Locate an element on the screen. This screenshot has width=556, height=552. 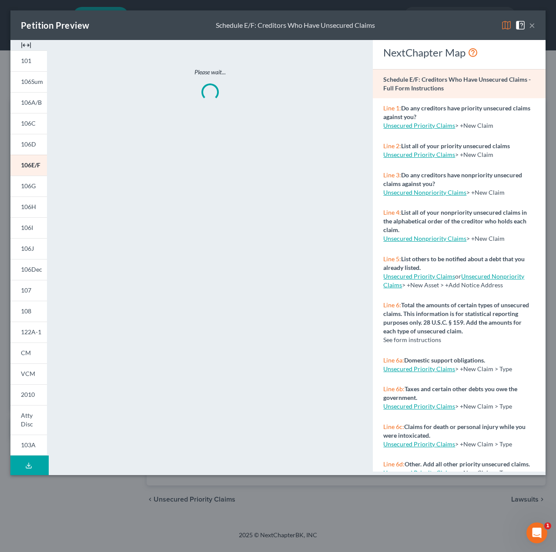
img: expand-e0f6d898513216a626fdd78e52531dac95497ffd26381d4c15ee2fc46db09dca.svg is located at coordinates (26, 45).